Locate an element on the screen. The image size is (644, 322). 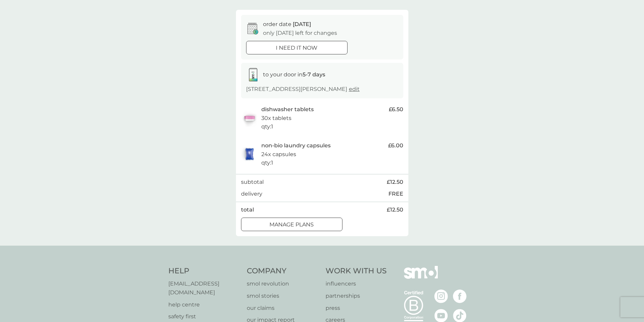
a: smol revolution is located at coordinates (283, 284).